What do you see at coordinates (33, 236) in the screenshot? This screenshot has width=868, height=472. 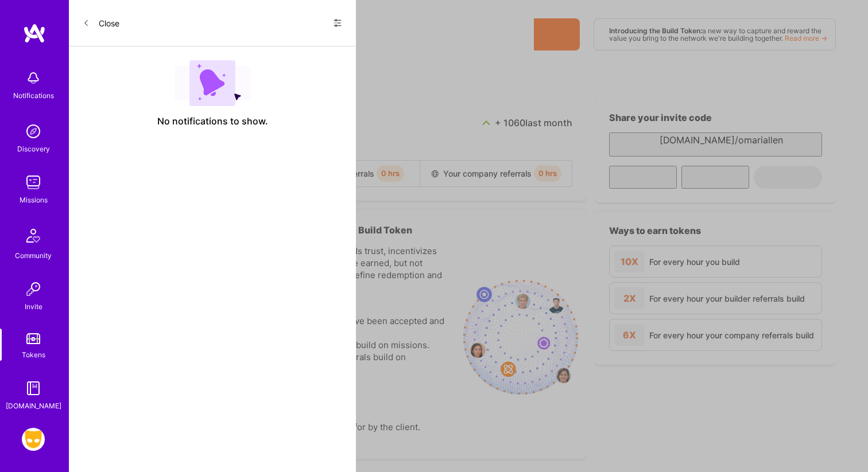 I see `img: Community` at bounding box center [33, 236].